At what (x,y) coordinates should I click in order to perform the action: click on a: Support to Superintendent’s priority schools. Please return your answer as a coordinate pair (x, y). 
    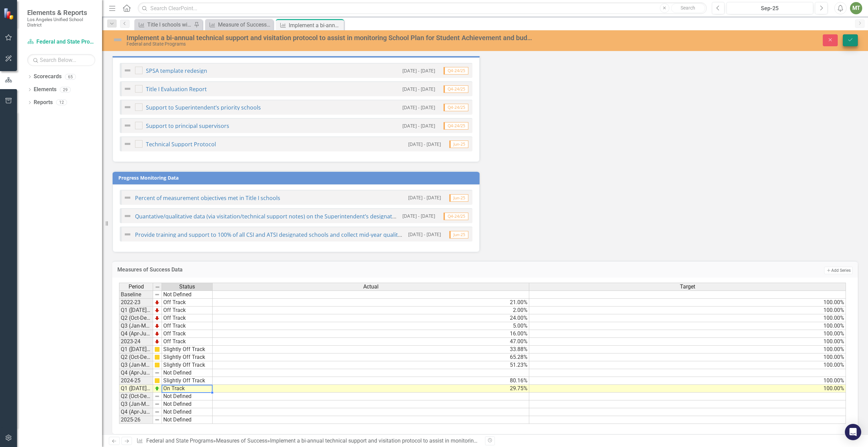
    Looking at the image, I should click on (203, 108).